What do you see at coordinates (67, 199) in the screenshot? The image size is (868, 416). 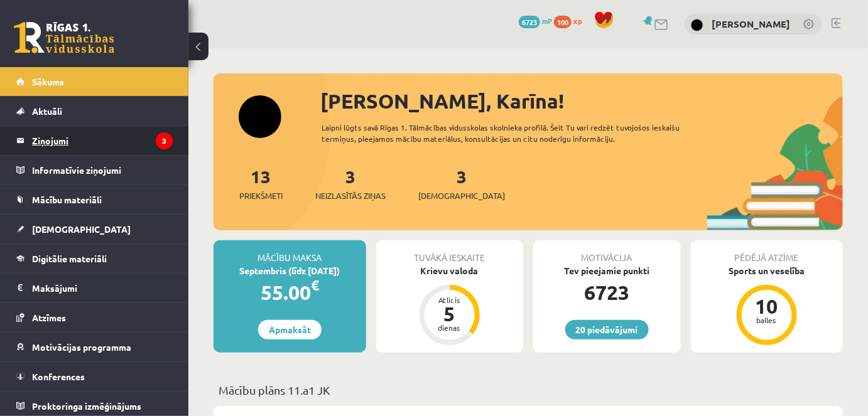 I see `span: Mācību materiāli` at bounding box center [67, 199].